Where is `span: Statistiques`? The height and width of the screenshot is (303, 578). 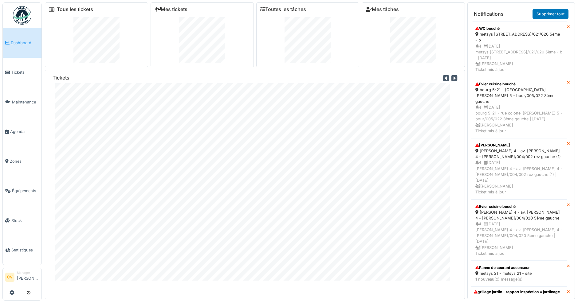 span: Statistiques is located at coordinates (25, 250).